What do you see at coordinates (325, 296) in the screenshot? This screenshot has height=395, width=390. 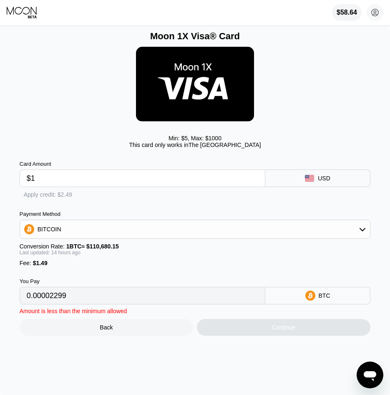 I see `div: BTC` at bounding box center [325, 296].